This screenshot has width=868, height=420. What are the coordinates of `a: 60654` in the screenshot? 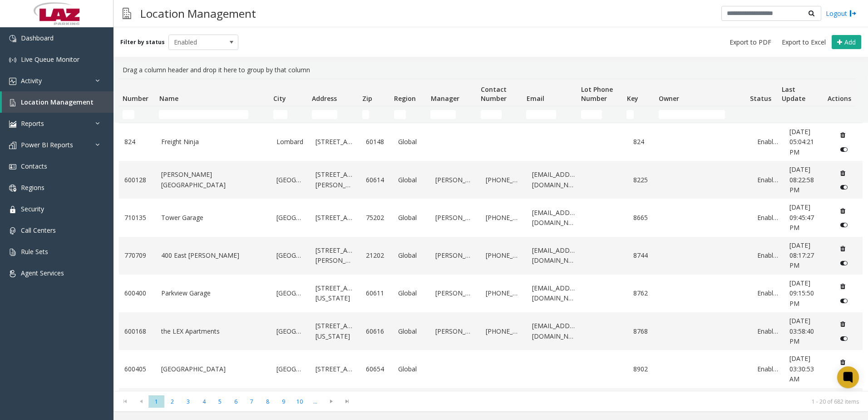 It's located at (376, 369).